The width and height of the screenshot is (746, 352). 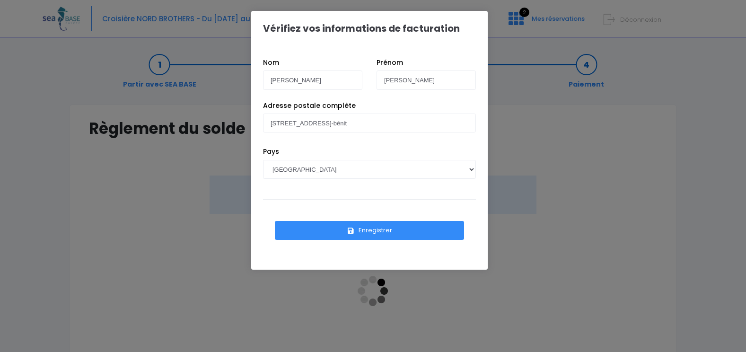 I want to click on button: Enregistrer, so click(x=369, y=230).